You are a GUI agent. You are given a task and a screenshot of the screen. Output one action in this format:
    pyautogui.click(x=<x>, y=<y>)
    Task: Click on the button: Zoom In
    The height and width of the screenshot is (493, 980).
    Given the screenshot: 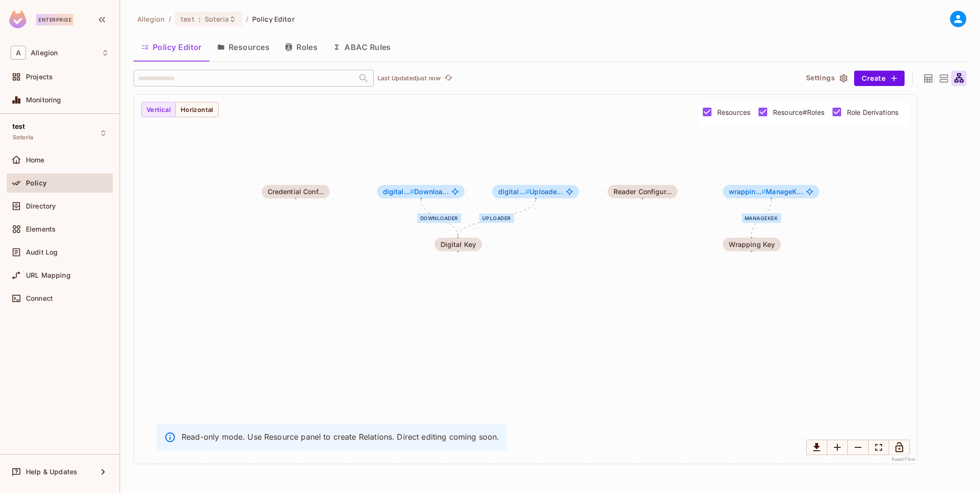 What is the action you would take?
    pyautogui.click(x=838, y=447)
    